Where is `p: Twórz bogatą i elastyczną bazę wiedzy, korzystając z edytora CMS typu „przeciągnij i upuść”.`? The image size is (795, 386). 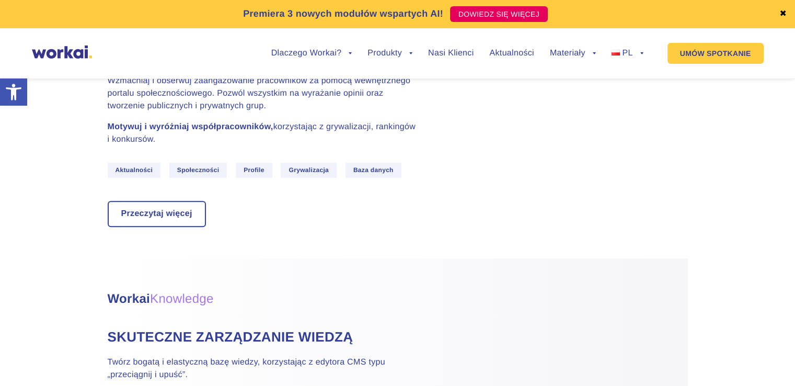
p: Twórz bogatą i elastyczną bazę wiedzy, korzystając z edytora CMS typu „przeciągnij i upuść”. is located at coordinates (264, 368).